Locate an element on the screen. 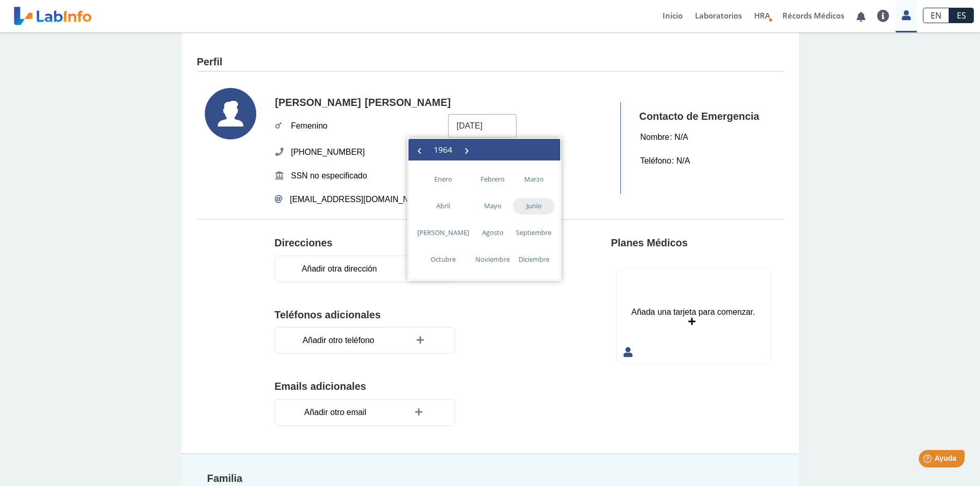 The width and height of the screenshot is (980, 486). h4: Planes Médicos is located at coordinates (649, 243).